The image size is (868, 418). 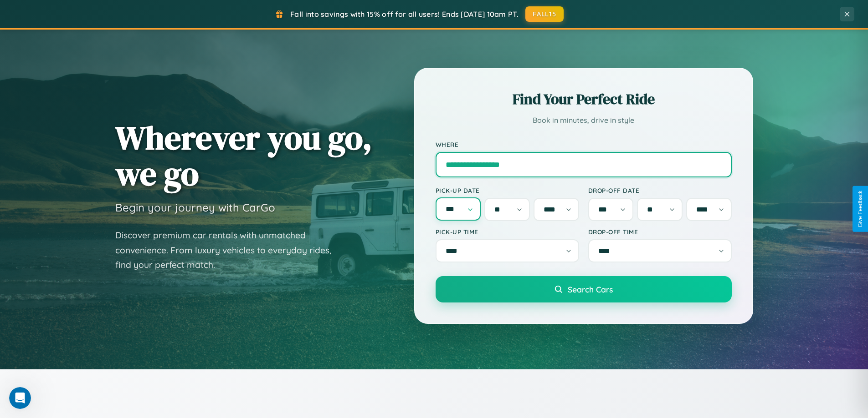 What do you see at coordinates (584, 99) in the screenshot?
I see `h2: Find Your Perfect Ride` at bounding box center [584, 99].